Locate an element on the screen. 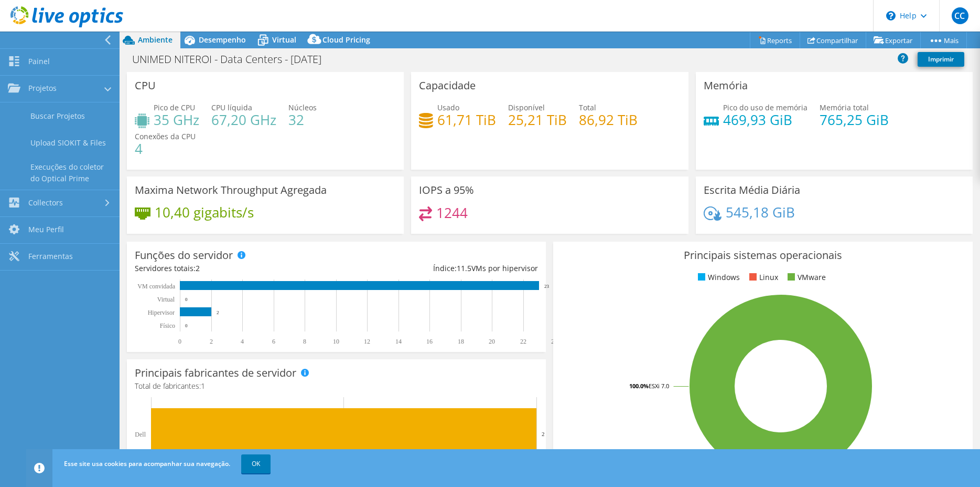 This screenshot has width=980, height=487. a: Imprimir is located at coordinates (941, 59).